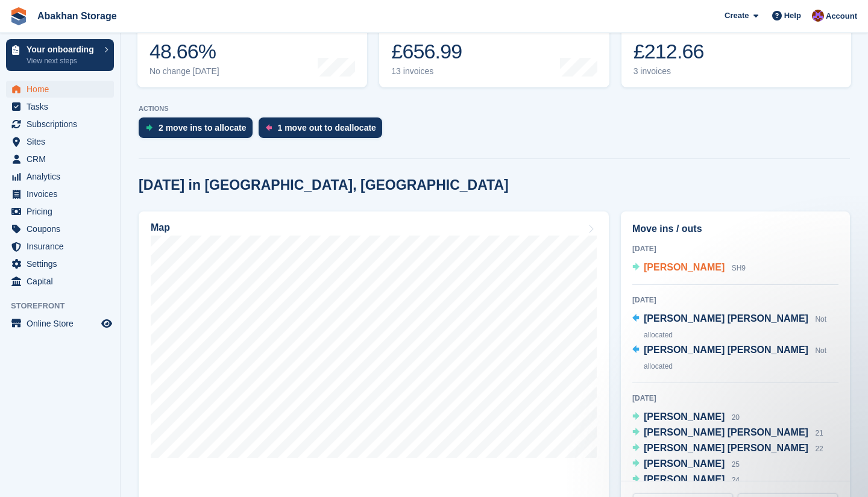 The width and height of the screenshot is (868, 497). Describe the element at coordinates (77, 16) in the screenshot. I see `a: Abakhan Storage` at that location.